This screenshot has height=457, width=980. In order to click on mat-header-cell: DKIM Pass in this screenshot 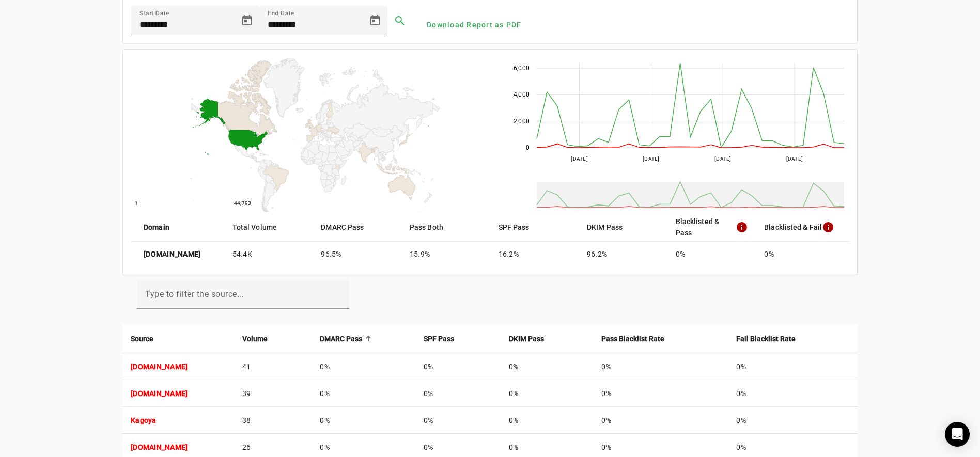, I will do `click(623, 227)`.